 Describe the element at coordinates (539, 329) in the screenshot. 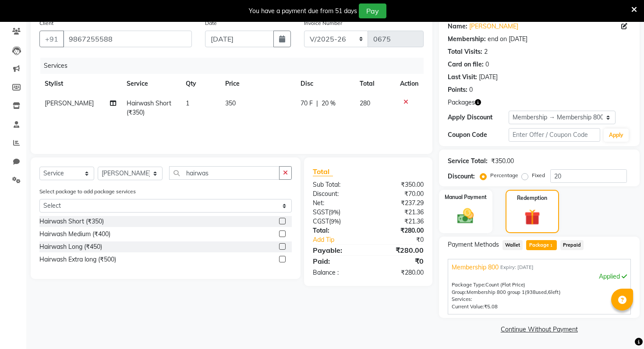

I see `a: Continue Without Payment` at that location.